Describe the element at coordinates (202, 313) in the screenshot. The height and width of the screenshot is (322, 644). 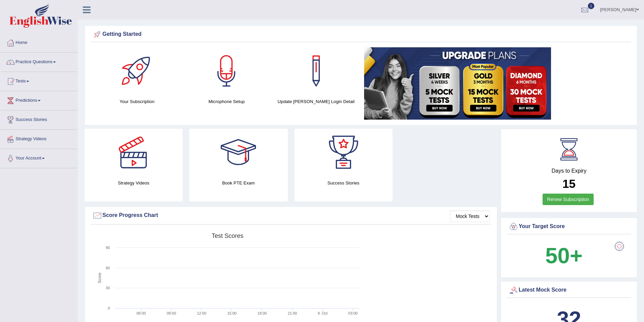
I see `text: 12:00` at that location.